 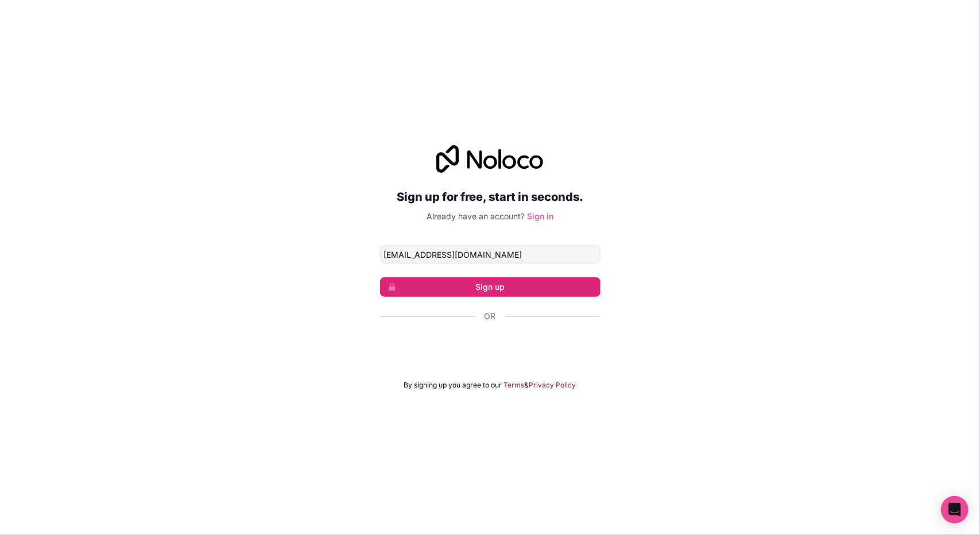 What do you see at coordinates (491, 287) in the screenshot?
I see `button: Sign up` at bounding box center [491, 287].